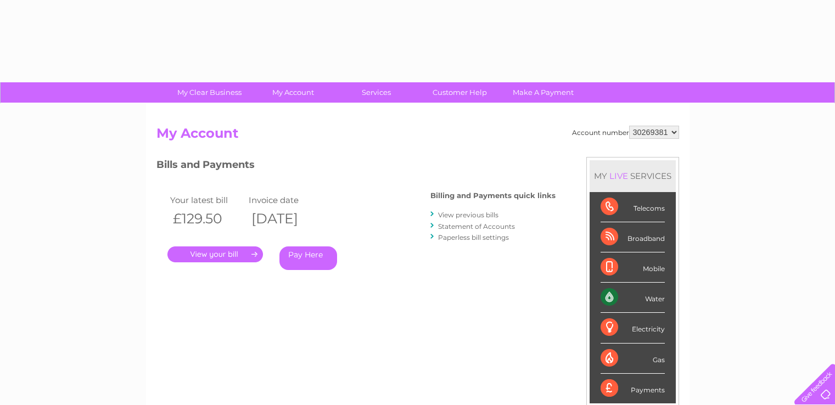 The image size is (835, 405). I want to click on div: Gas, so click(632, 358).